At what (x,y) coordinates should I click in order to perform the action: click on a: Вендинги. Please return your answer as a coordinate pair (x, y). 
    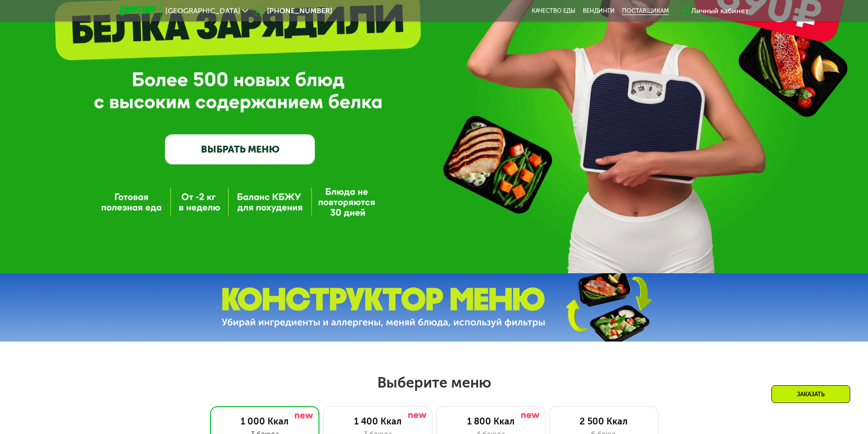
    Looking at the image, I should click on (598, 11).